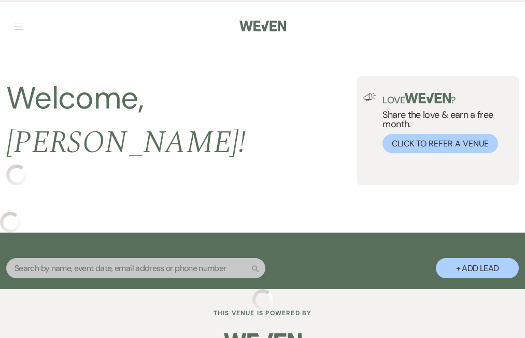 The height and width of the screenshot is (338, 525). I want to click on img: Weven Logo, so click(263, 26).